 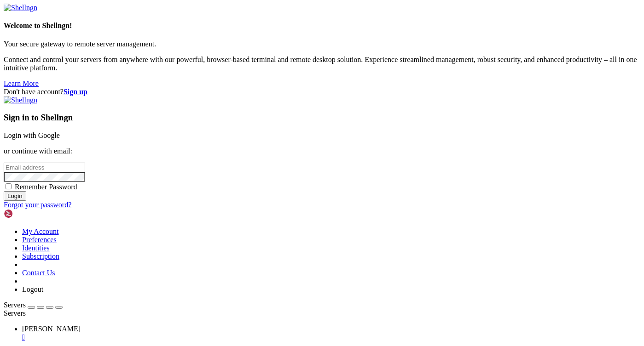 What do you see at coordinates (322, 26) in the screenshot?
I see `h4: Welcome to Shellngn!` at bounding box center [322, 26].